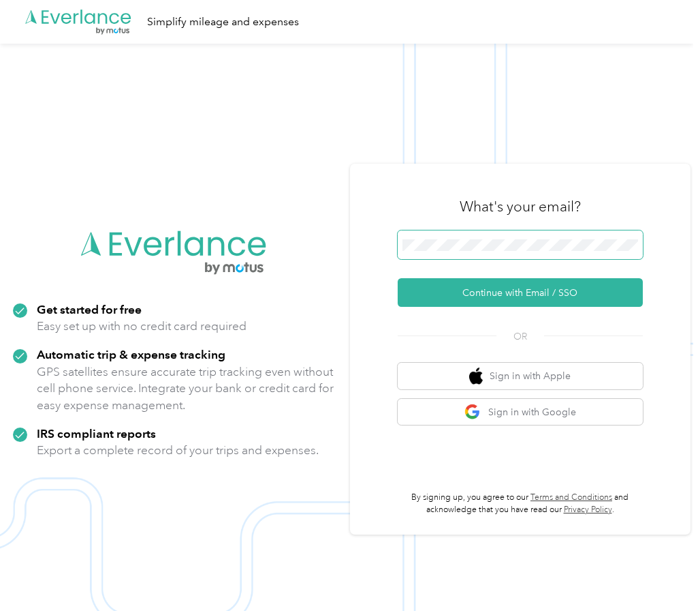  What do you see at coordinates (521, 411) in the screenshot?
I see `button: google logoSign in with Google` at bounding box center [521, 411].